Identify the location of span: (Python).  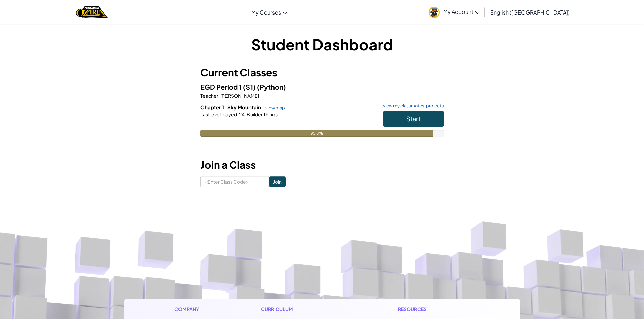
(272, 87).